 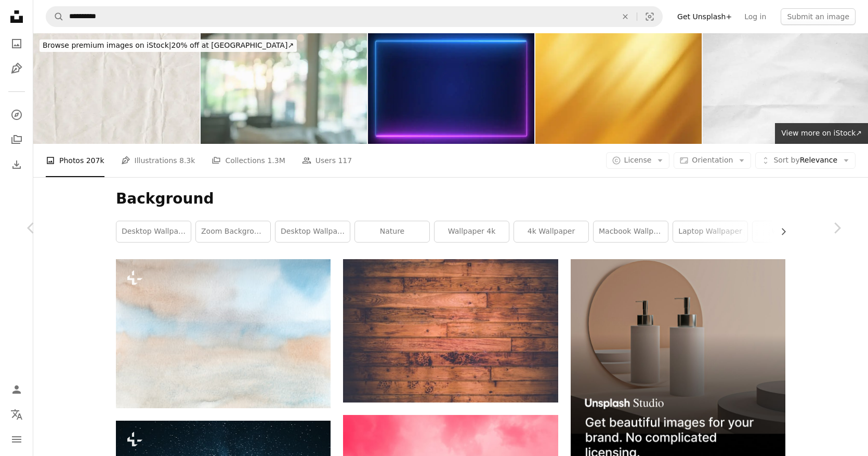 I want to click on span: License, so click(x=638, y=160).